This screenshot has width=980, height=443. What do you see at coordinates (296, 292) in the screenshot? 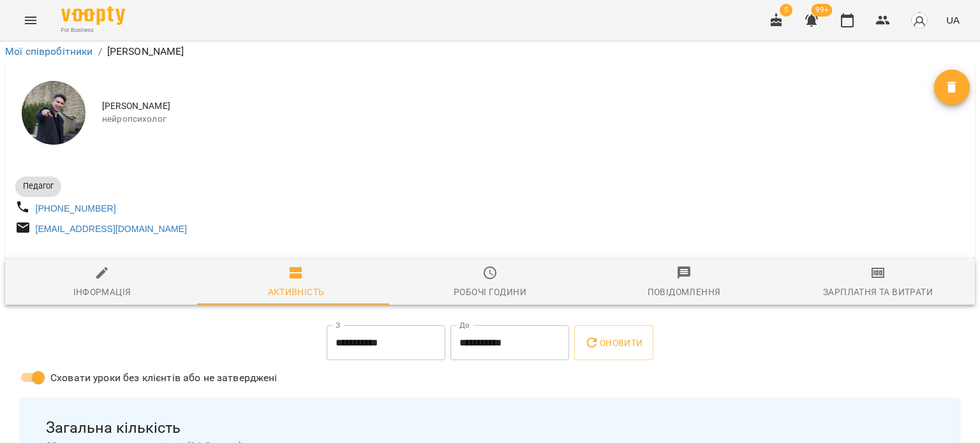
I see `div: Активність` at bounding box center [296, 292].